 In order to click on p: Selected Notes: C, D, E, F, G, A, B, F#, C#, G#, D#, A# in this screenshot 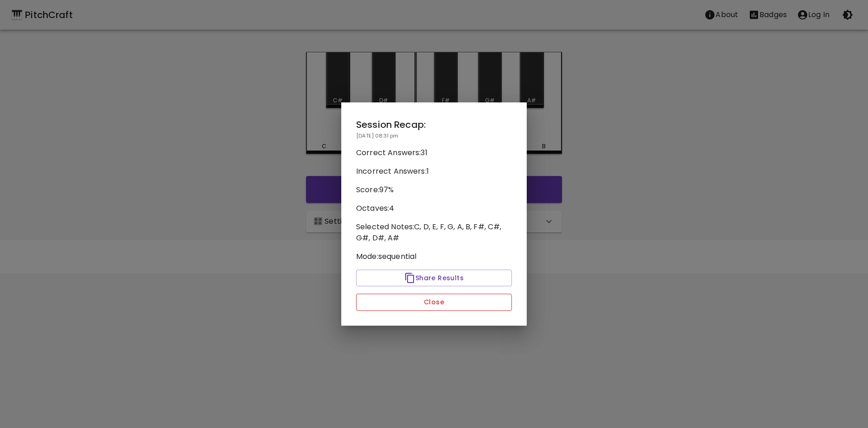, I will do `click(434, 233)`.